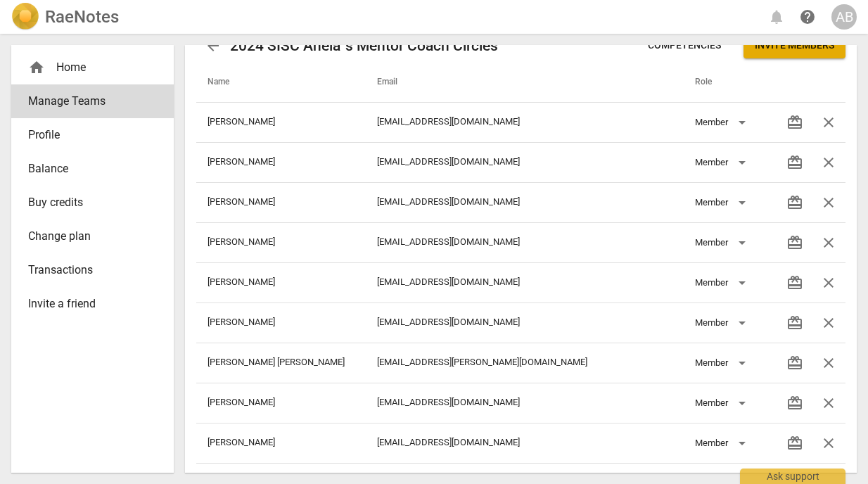 The width and height of the screenshot is (868, 484). I want to click on span: Name, so click(227, 82).